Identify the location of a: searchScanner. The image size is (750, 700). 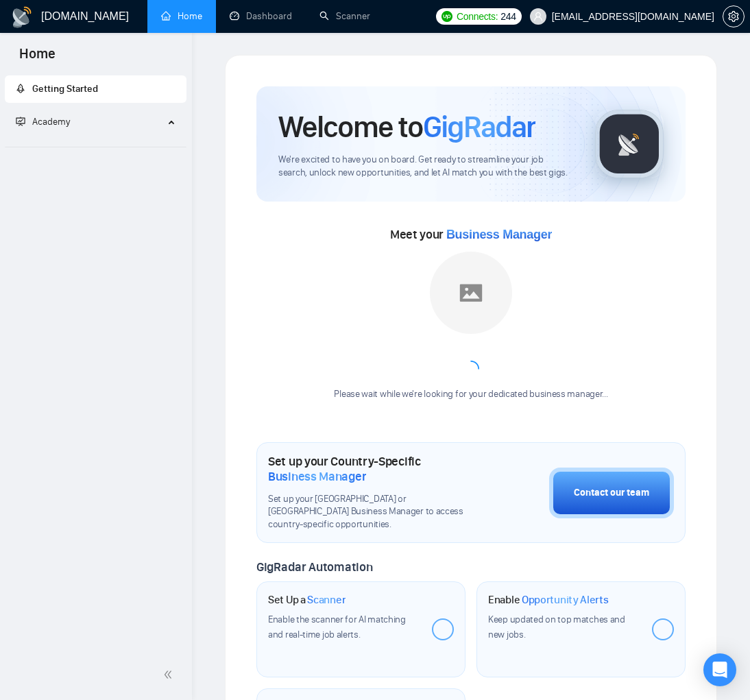
(345, 15).